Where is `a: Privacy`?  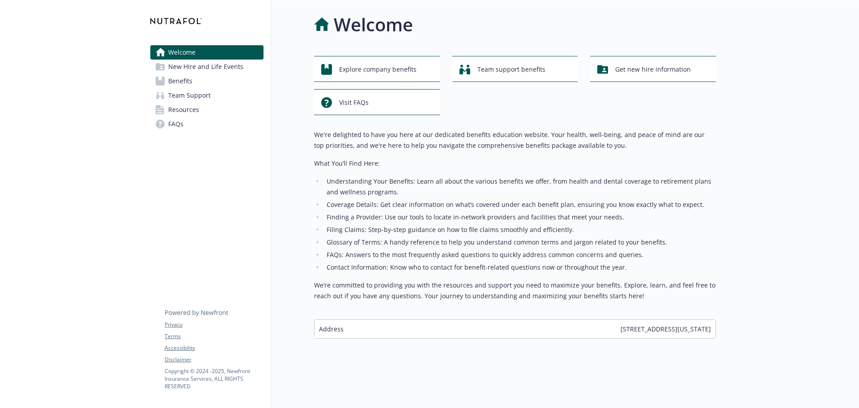
a: Privacy is located at coordinates (214, 324).